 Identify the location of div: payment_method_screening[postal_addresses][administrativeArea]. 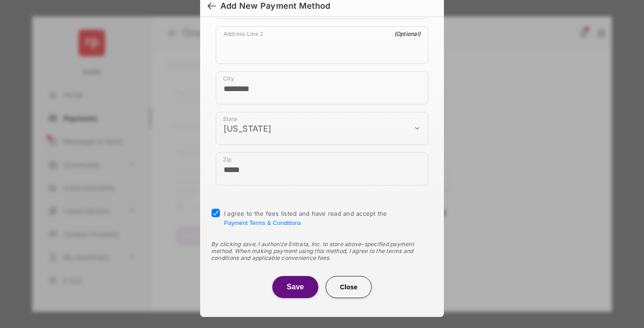
(322, 128).